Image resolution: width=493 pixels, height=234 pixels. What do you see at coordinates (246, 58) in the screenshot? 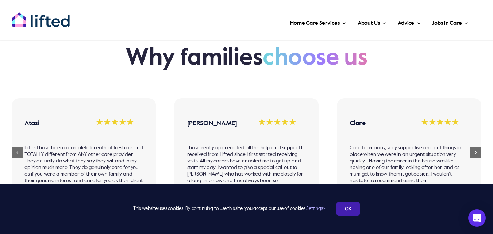
I see `h2: Why families` at bounding box center [246, 58].